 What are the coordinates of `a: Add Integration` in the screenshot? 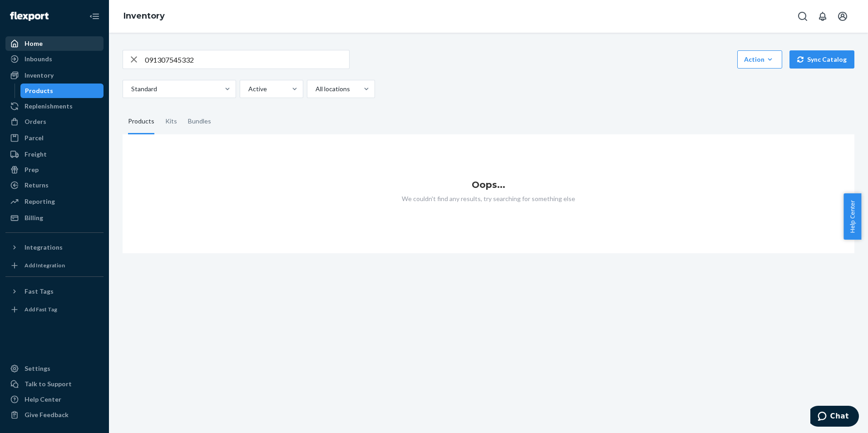 It's located at (54, 266).